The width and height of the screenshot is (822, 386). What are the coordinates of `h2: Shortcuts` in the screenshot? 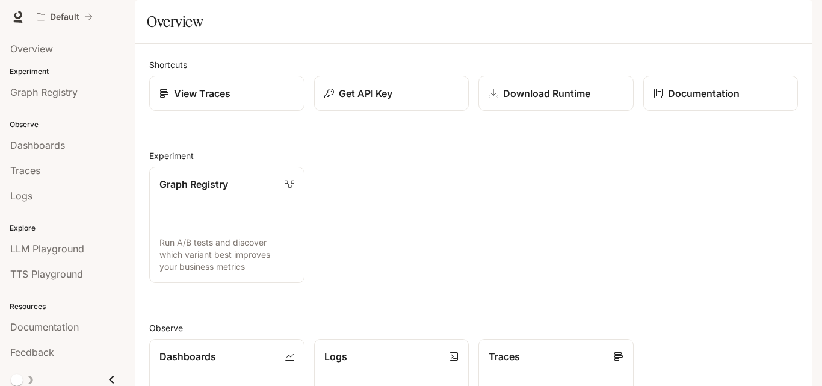 It's located at (473, 64).